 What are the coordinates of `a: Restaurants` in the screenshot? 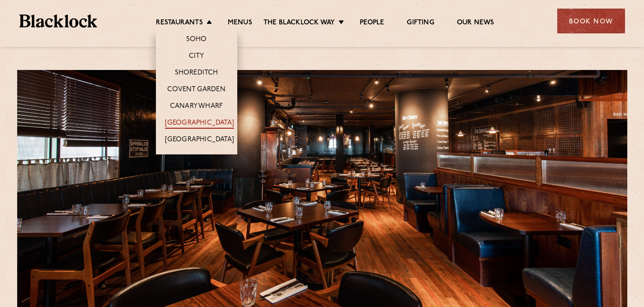 It's located at (179, 23).